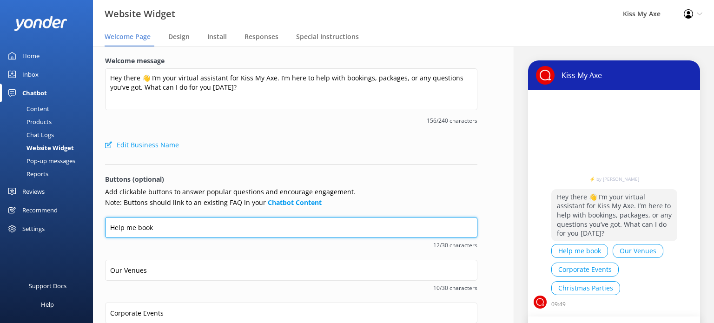 The image size is (714, 323). Describe the element at coordinates (295, 202) in the screenshot. I see `a: Chatbot Content` at that location.